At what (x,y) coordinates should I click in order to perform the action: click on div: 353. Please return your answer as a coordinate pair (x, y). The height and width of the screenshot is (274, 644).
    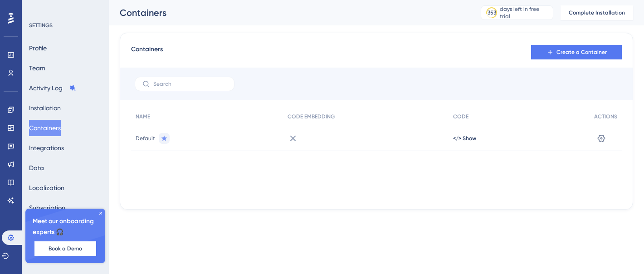
    Looking at the image, I should click on (492, 13).